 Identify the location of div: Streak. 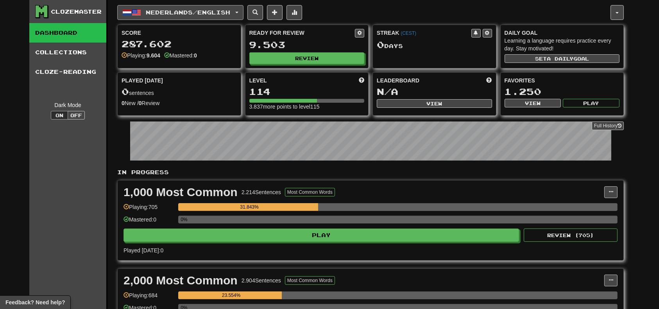
(424, 33).